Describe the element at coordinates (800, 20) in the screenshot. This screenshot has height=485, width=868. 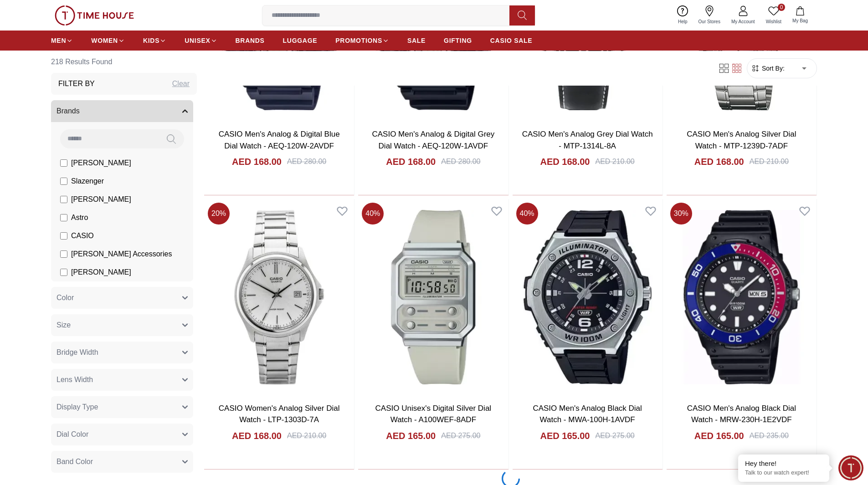
I see `span: My Bag` at that location.